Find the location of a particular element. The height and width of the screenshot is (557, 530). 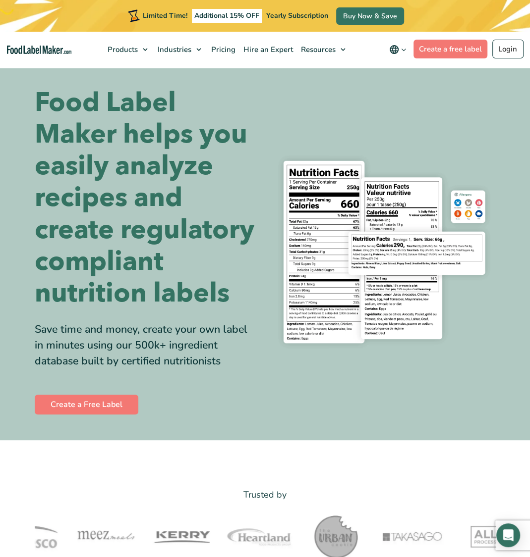

h1: Food Label Maker helps you easily analyze recipes and create regulatory compliant nutrition labels is located at coordinates (146, 198).